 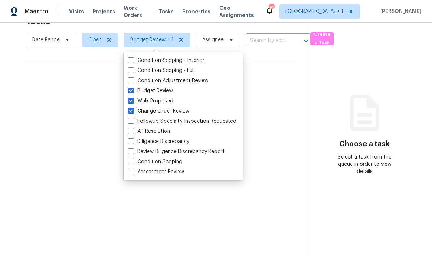 What do you see at coordinates (182, 121) in the screenshot?
I see `label: Followup Specialty Inspection Requested` at bounding box center [182, 121].